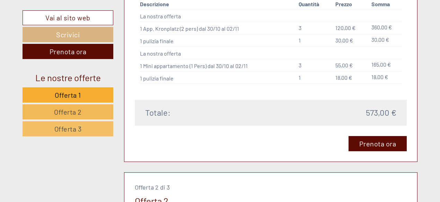 The image size is (440, 202). I want to click on td: 18,00 €, so click(385, 78).